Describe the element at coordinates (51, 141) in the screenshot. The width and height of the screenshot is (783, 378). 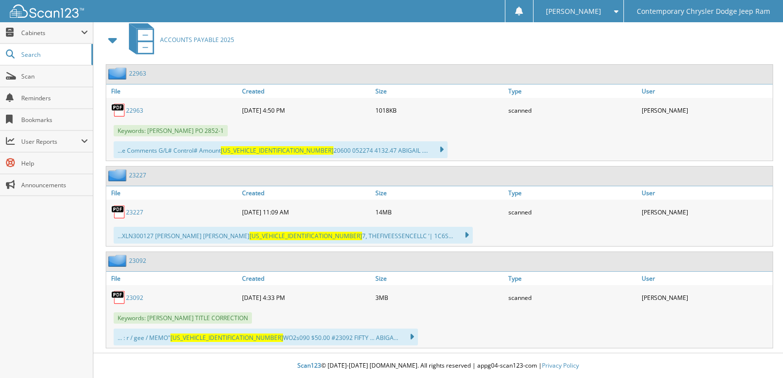
I see `span: User Reports` at that location.